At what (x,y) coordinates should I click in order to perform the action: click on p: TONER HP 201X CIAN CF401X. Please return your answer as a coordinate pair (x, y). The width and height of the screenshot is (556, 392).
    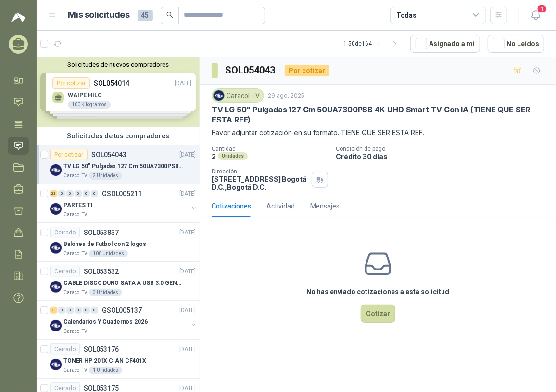
    Looking at the image, I should click on (105, 361).